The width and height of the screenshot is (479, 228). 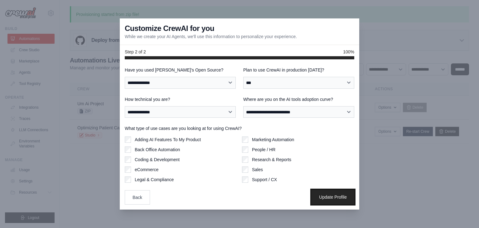 I want to click on button: Update Profile, so click(x=333, y=197).